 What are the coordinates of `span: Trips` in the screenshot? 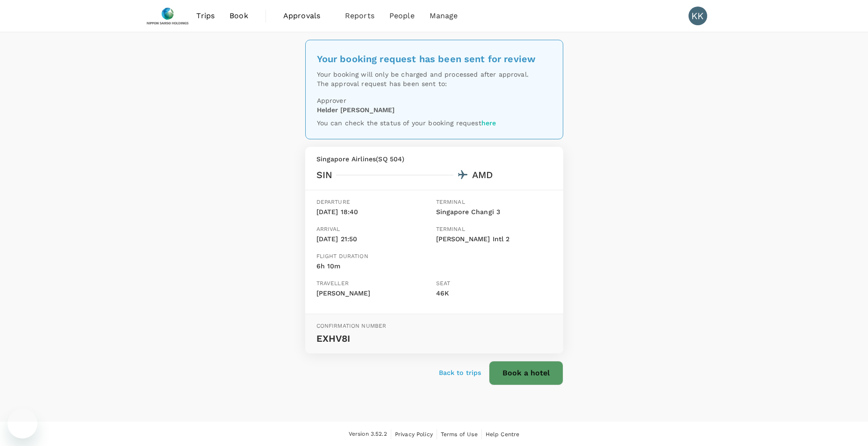 It's located at (205, 16).